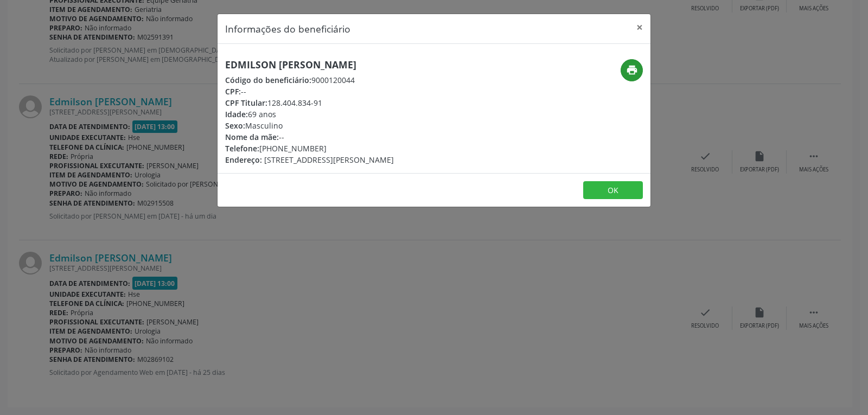 This screenshot has width=868, height=415. I want to click on span: Telefone:, so click(242, 148).